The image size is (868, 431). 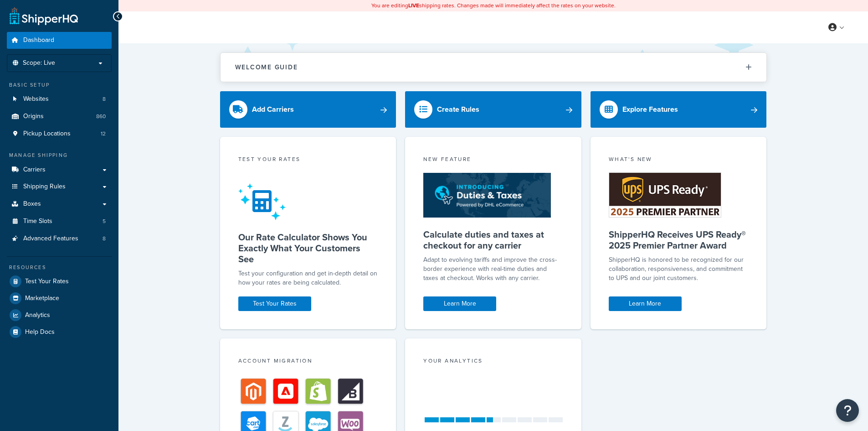 I want to click on div: Test your configuration and get in-depth detail on how your rates are being calculated., so click(x=308, y=278).